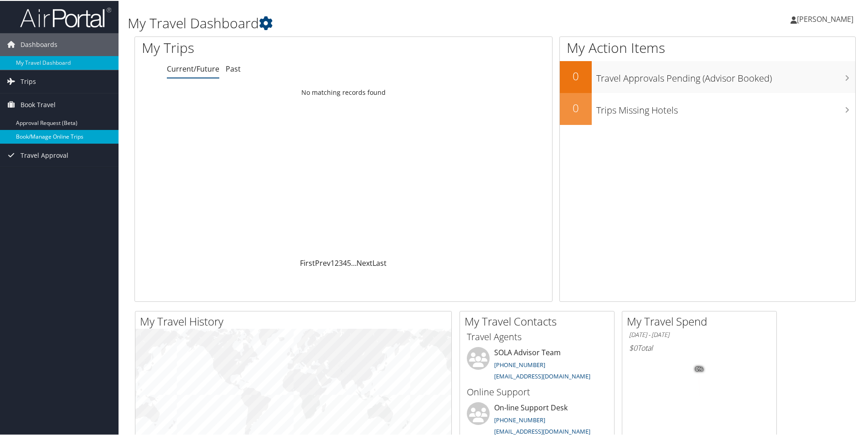 Image resolution: width=868 pixels, height=435 pixels. I want to click on img: airportal-logo.png, so click(66, 16).